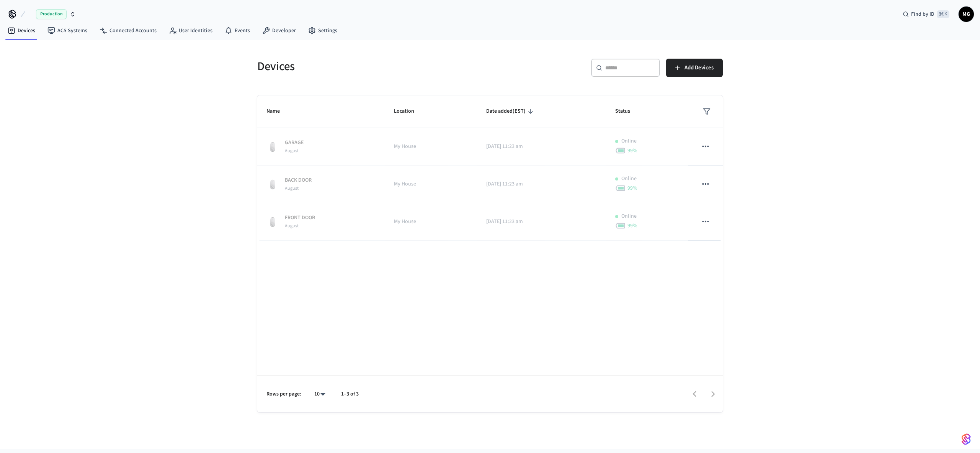  Describe the element at coordinates (510, 111) in the screenshot. I see `span: Date added(EST)` at that location.